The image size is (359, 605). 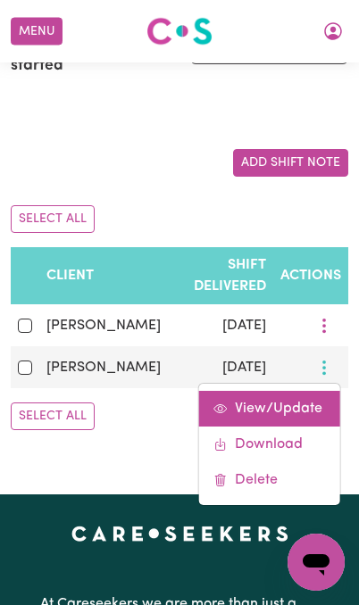 I want to click on a: Delete this shift note, so click(x=270, y=480).